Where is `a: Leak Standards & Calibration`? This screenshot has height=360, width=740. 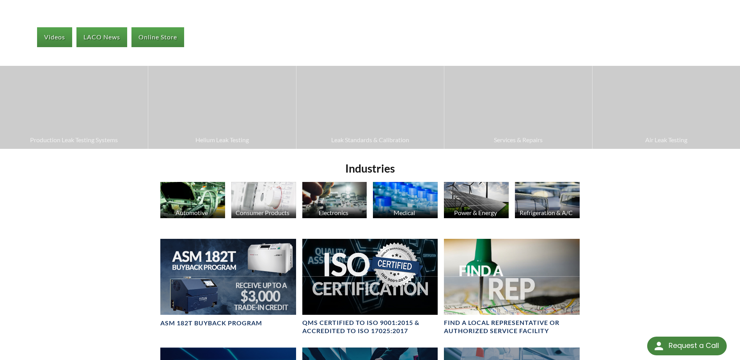
a: Leak Standards & Calibration is located at coordinates (370, 107).